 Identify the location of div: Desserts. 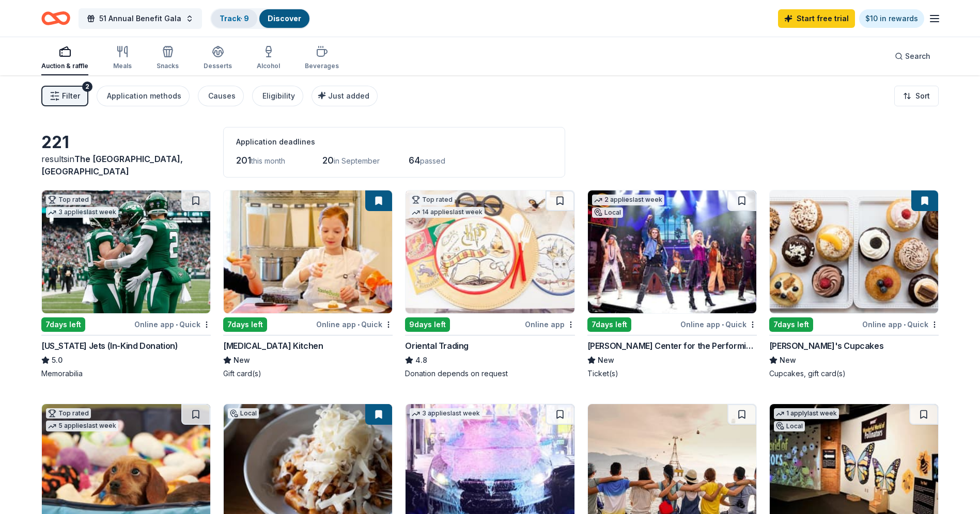
(218, 66).